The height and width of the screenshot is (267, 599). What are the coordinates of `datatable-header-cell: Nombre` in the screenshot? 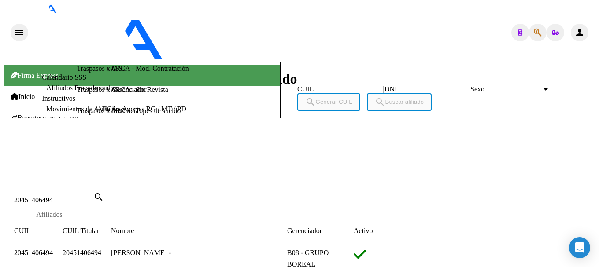 It's located at (199, 231).